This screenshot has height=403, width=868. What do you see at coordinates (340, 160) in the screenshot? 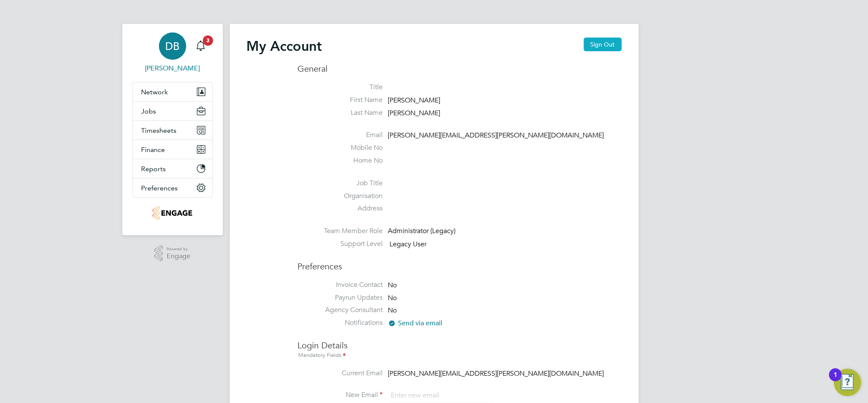
I see `label: Home No` at bounding box center [340, 160].